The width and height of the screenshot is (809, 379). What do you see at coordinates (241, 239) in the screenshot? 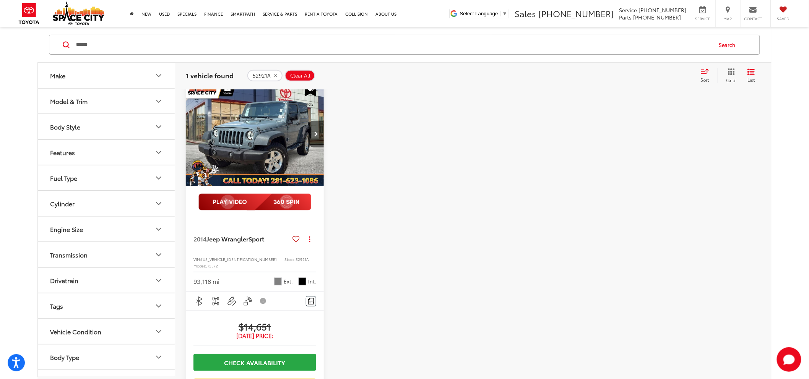
I see `a: 2014Jeep WranglerSport` at bounding box center [241, 239].